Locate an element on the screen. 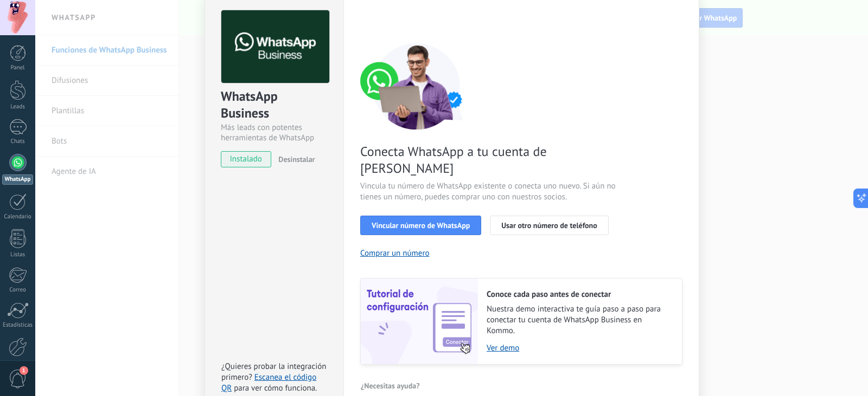  h2: Conoce cada paso antes de conectar is located at coordinates (579, 294).